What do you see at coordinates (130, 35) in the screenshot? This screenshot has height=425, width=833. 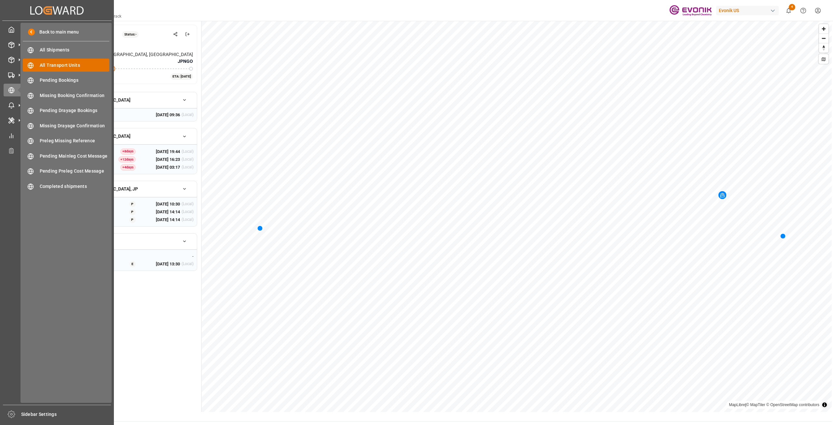 I see `div: Status: -` at bounding box center [130, 35].